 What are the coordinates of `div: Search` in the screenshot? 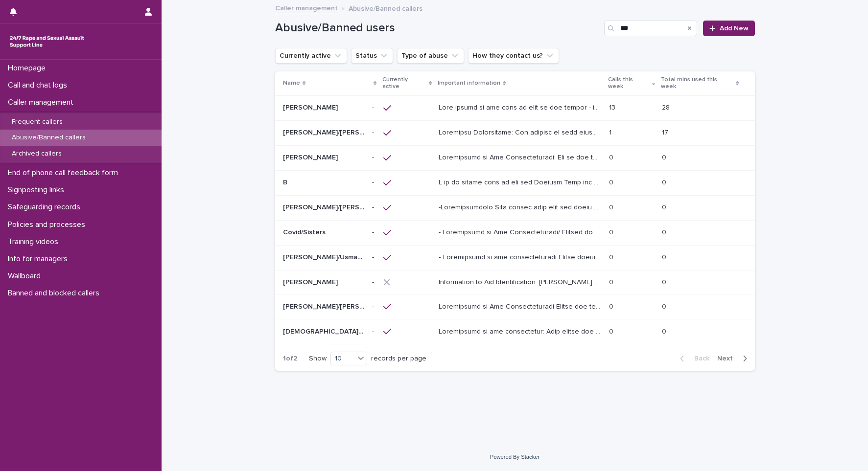 It's located at (651, 28).